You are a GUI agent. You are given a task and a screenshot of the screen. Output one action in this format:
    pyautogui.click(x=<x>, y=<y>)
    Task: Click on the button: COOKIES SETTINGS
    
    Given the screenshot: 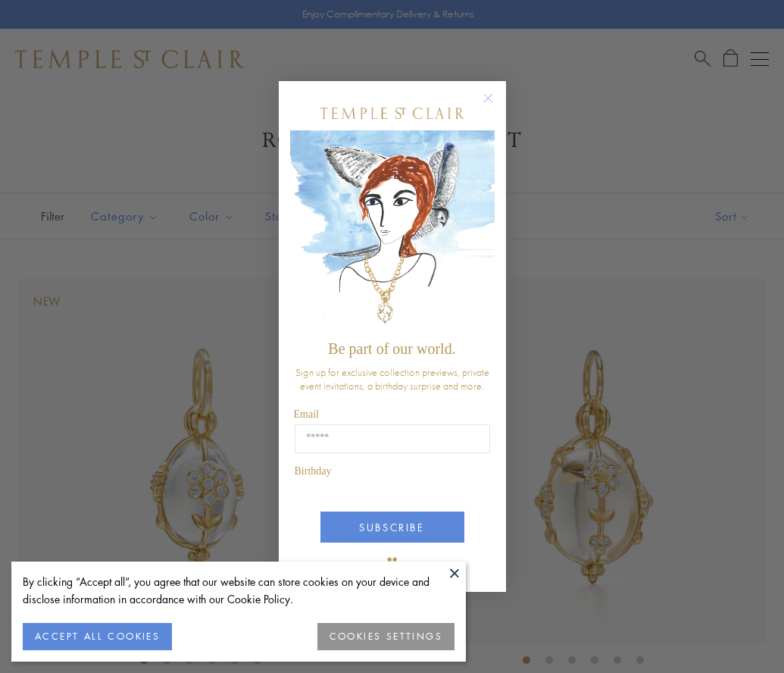 What is the action you would take?
    pyautogui.click(x=386, y=636)
    